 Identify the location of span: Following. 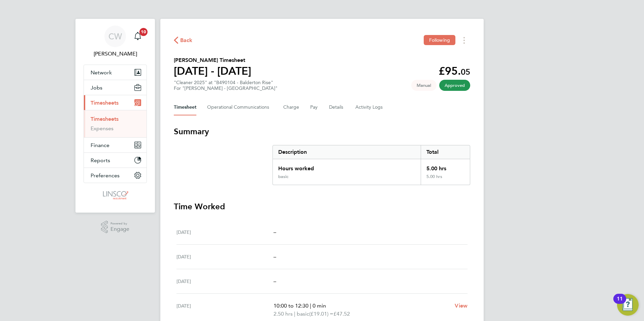
(439, 40).